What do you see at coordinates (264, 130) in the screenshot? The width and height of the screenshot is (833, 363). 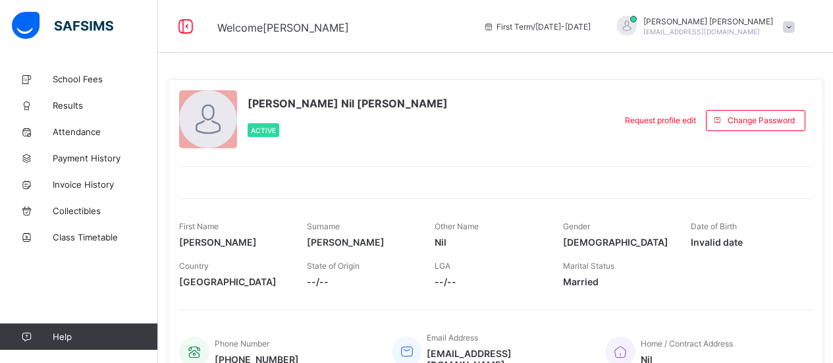 I see `span: Active` at bounding box center [264, 130].